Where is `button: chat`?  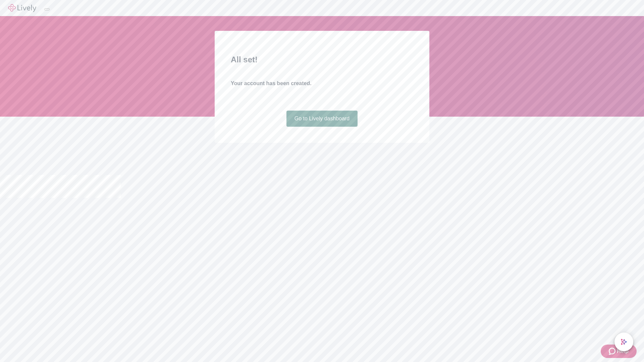 button: chat is located at coordinates (624, 342).